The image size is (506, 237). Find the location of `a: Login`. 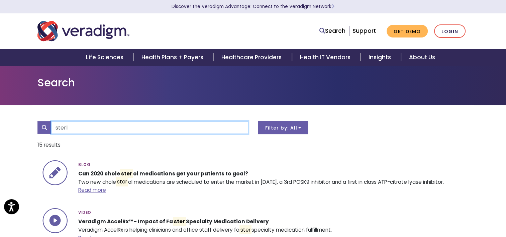

a: Login is located at coordinates (450, 31).